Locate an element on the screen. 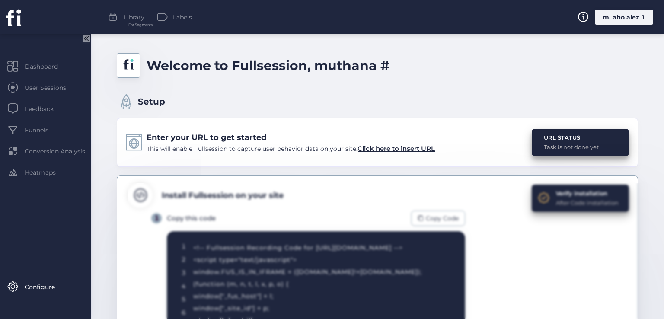 The image size is (664, 319). div: This will enable Fullsession to capture user behavior data on your site. is located at coordinates (291, 149).